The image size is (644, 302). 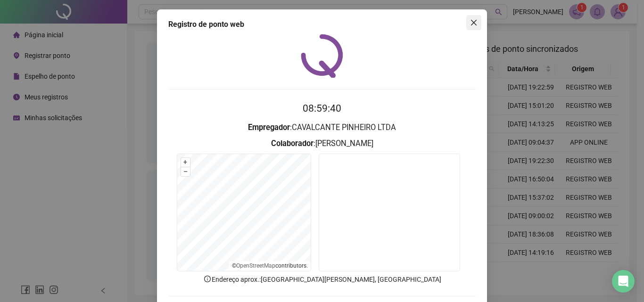 What do you see at coordinates (322, 128) in the screenshot?
I see `h3: : CAVALCANTE PINHEIRO LTDA` at bounding box center [322, 128].